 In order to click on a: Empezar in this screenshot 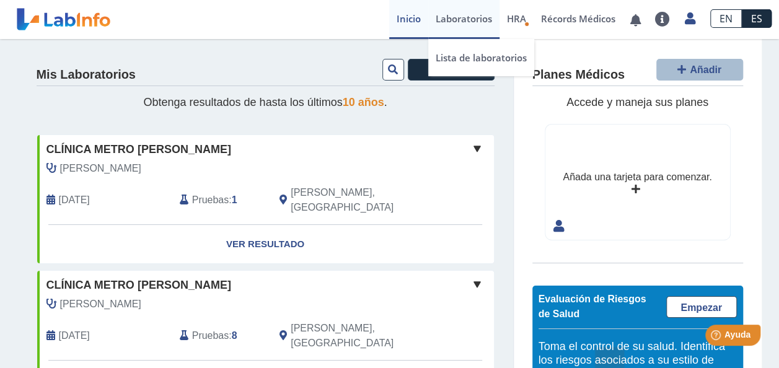, I will do `click(702, 307)`.